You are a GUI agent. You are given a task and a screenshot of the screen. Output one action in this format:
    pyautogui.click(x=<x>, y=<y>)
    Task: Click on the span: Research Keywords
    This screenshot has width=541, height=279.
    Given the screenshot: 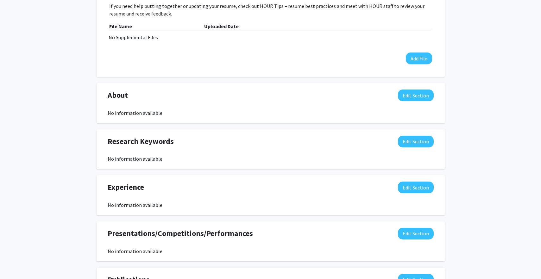 What is the action you would take?
    pyautogui.click(x=141, y=141)
    